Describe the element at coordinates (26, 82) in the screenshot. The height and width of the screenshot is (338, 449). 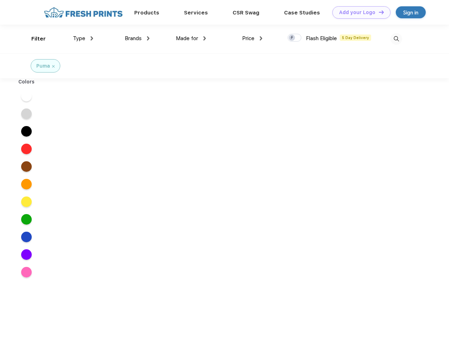
I see `div: Colors` at that location.